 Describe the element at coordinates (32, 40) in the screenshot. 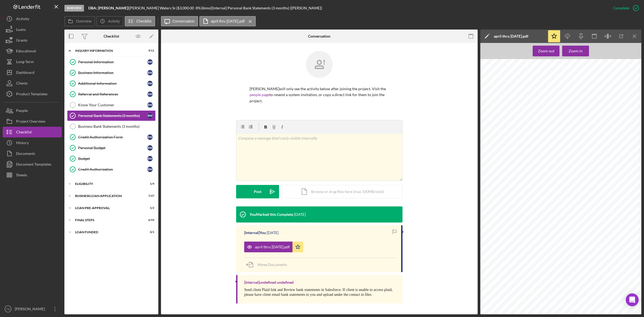

I see `button: Grants` at that location.